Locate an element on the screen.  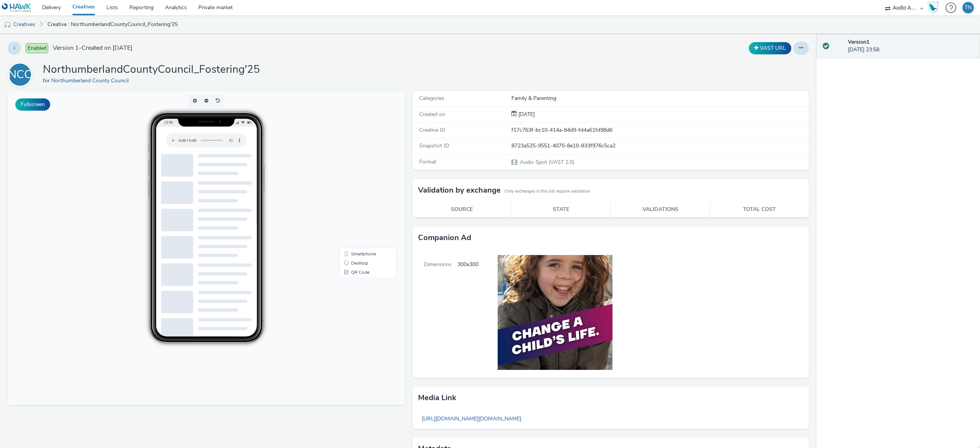
li: Desktop is located at coordinates (360, 172).